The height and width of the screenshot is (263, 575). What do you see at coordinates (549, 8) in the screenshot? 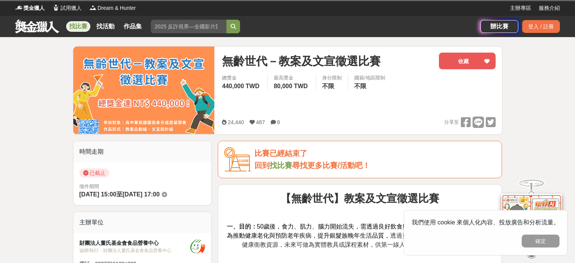
I see `a: 服務介紹` at bounding box center [549, 8].